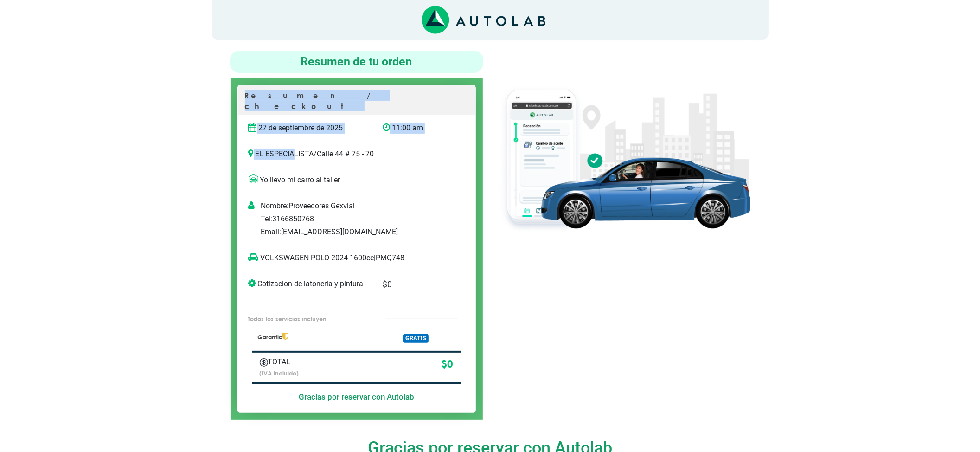 The height and width of the screenshot is (452, 980). What do you see at coordinates (483, 19) in the screenshot?
I see `a: Link al sitio de autolab` at bounding box center [483, 19].